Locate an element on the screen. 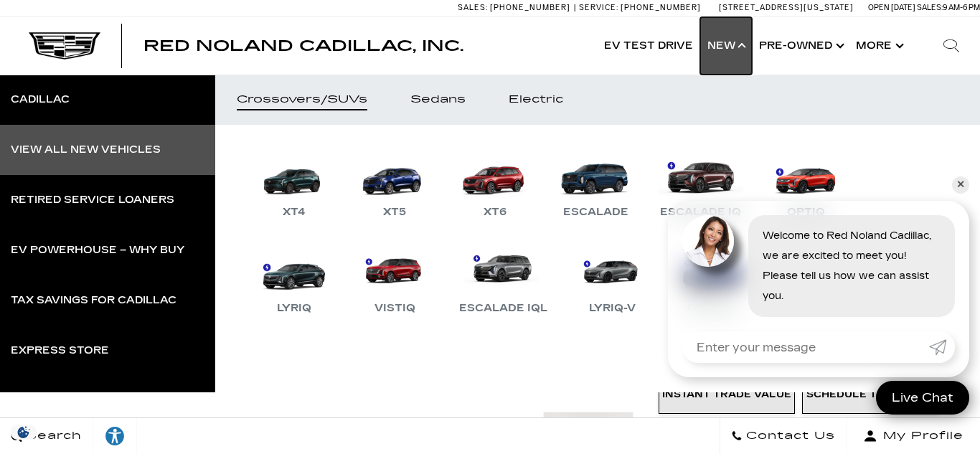 The width and height of the screenshot is (980, 454). div: XT5 is located at coordinates (395, 212).